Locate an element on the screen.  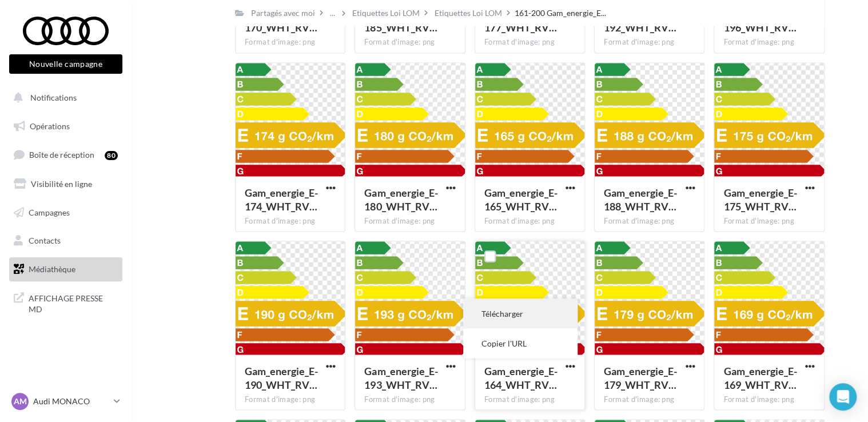
span: Gam_energie_E-174_WHT_RVB_PNG_1080PX is located at coordinates (281, 199).